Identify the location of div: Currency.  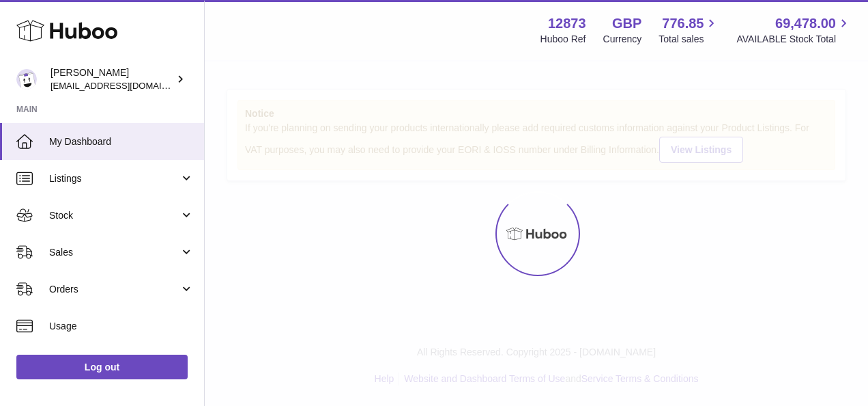
(622, 39).